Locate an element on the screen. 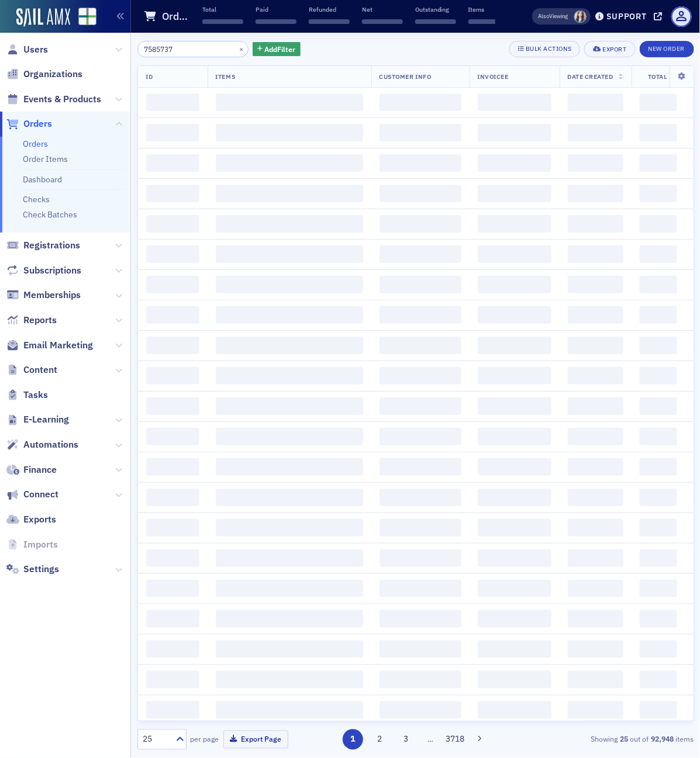 The image size is (700, 758). span: Items is located at coordinates (226, 76).